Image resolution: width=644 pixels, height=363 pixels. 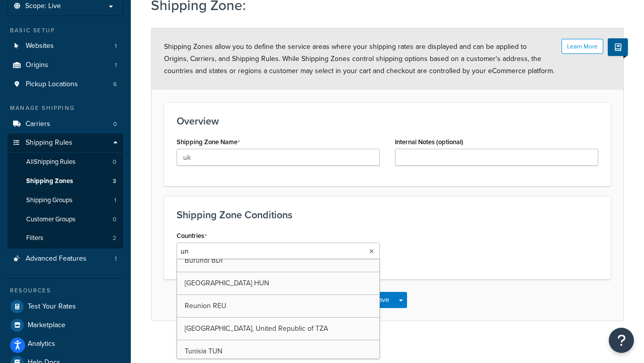 I want to click on a: Shipping Zones3, so click(x=65, y=181).